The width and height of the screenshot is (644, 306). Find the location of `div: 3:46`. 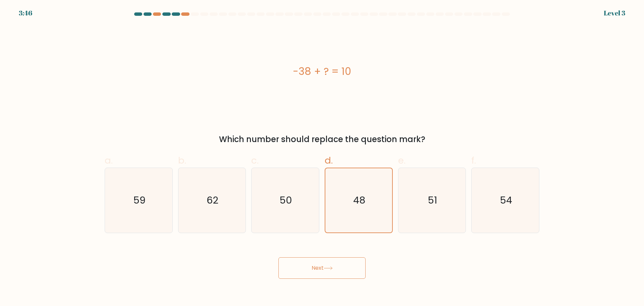

div: 3:46 is located at coordinates (25, 13).